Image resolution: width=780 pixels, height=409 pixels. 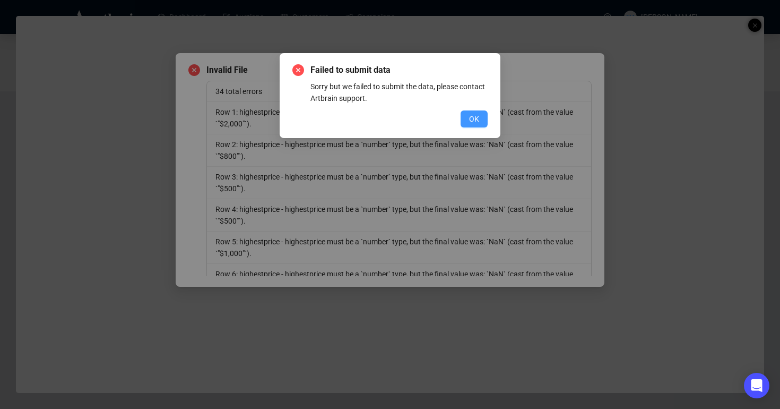 What do you see at coordinates (474, 119) in the screenshot?
I see `span: OK` at bounding box center [474, 119].